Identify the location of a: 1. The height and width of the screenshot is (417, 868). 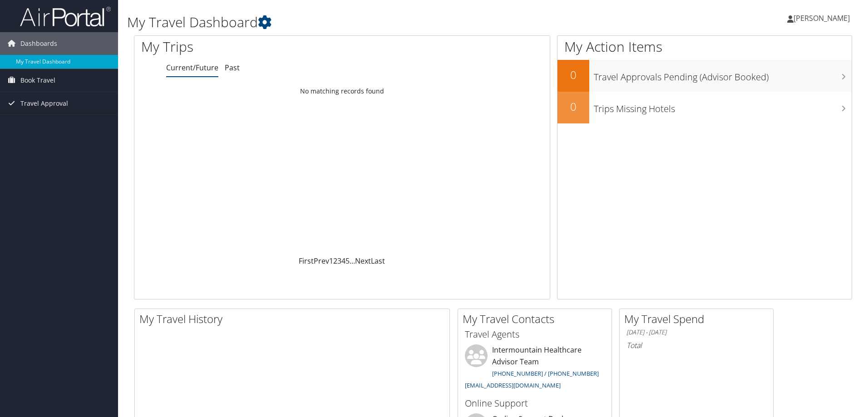
(331, 261).